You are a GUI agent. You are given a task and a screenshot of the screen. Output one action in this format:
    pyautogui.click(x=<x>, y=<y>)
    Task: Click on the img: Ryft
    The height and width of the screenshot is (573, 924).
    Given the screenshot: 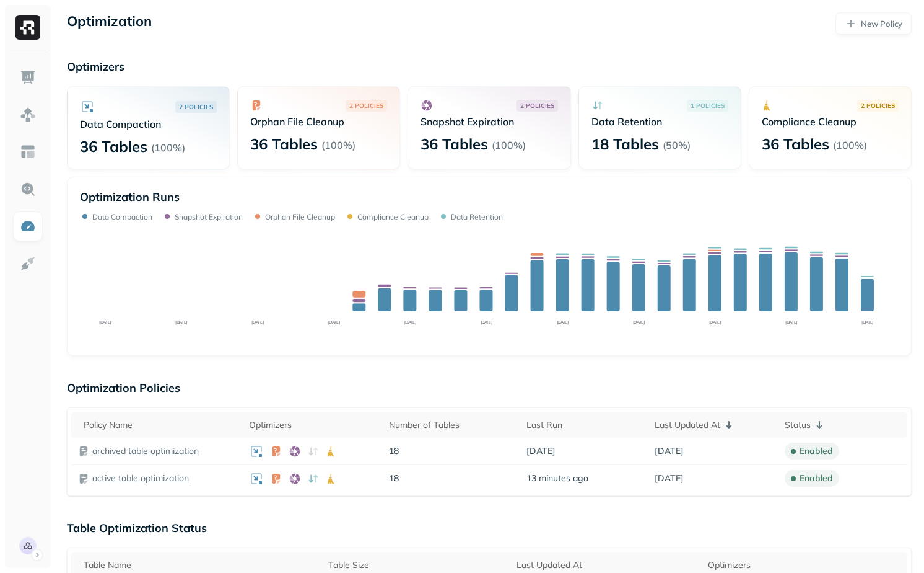 What is the action you would take?
    pyautogui.click(x=28, y=27)
    